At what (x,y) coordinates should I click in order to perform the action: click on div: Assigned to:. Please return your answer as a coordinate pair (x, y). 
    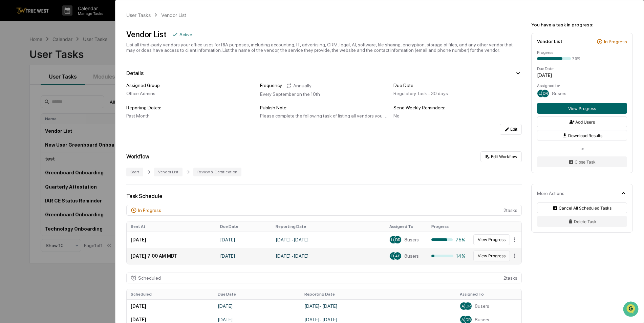
    Looking at the image, I should click on (582, 86).